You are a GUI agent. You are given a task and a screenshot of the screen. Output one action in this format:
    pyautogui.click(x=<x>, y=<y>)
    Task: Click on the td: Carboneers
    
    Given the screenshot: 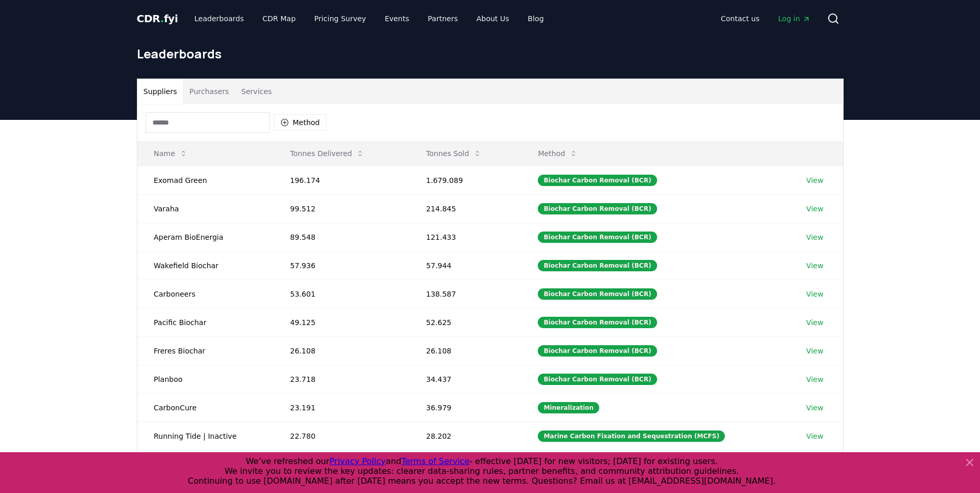 What is the action you would take?
    pyautogui.click(x=206, y=294)
    